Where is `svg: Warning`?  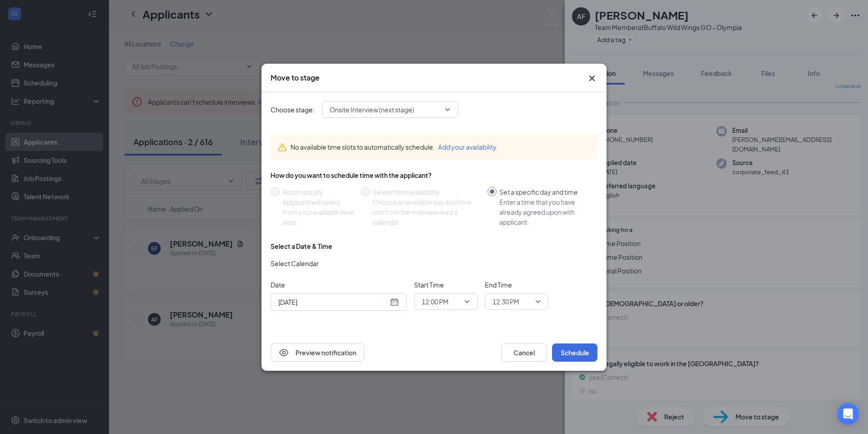 svg: Warning is located at coordinates (283, 148).